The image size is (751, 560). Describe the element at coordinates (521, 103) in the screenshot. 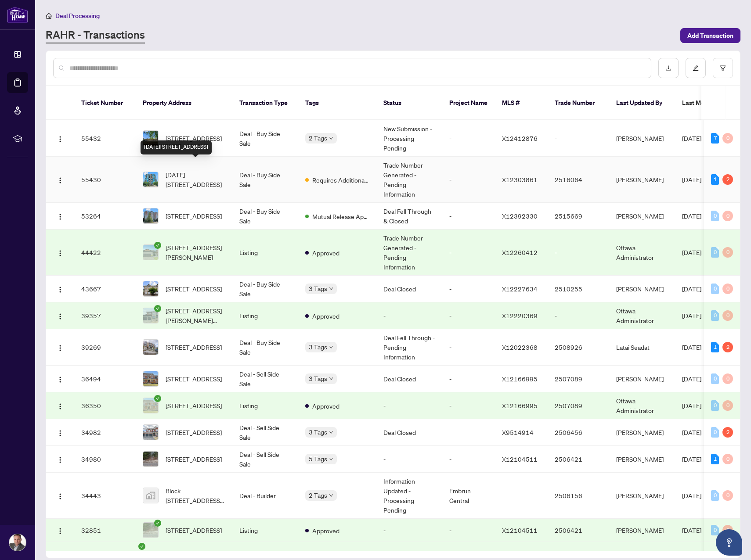

I see `th: MLS #` at that location.